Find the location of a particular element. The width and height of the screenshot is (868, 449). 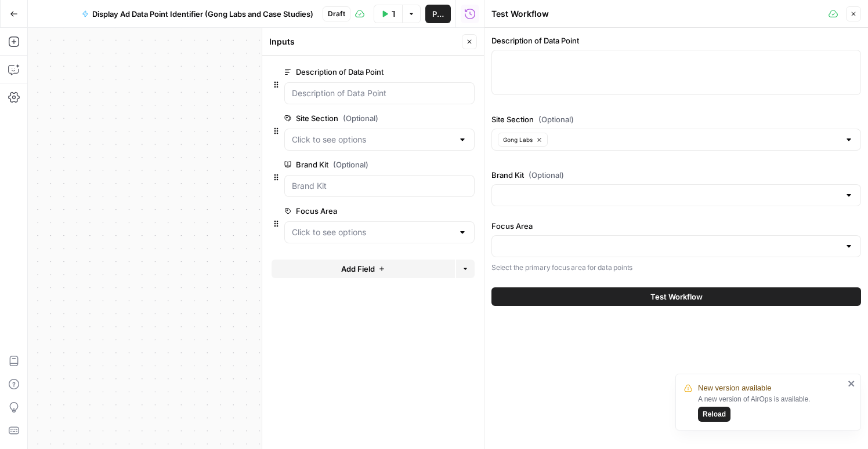

span: Draft is located at coordinates (336, 14).